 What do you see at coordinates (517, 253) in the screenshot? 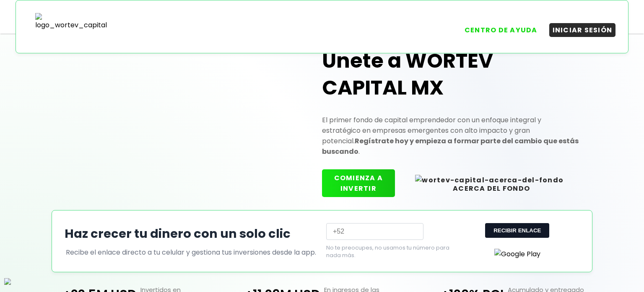
I see `img: Google Play` at bounding box center [517, 253].